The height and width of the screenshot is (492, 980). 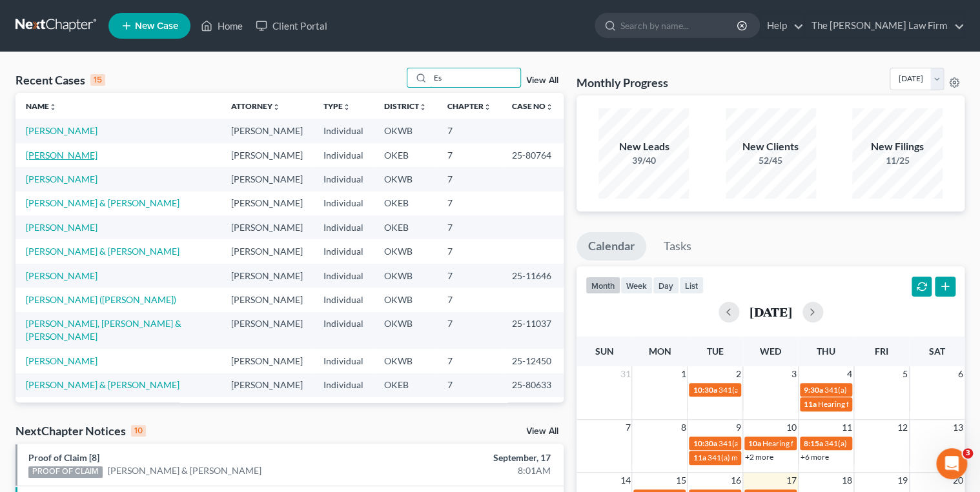 I want to click on div: New Leads, so click(x=644, y=146).